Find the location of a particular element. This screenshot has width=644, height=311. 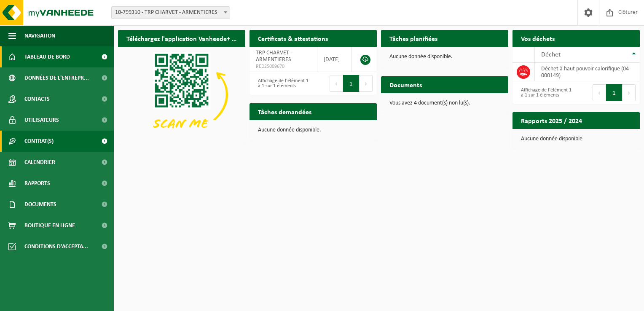

span: Conditions d'accepta... is located at coordinates (56, 247).